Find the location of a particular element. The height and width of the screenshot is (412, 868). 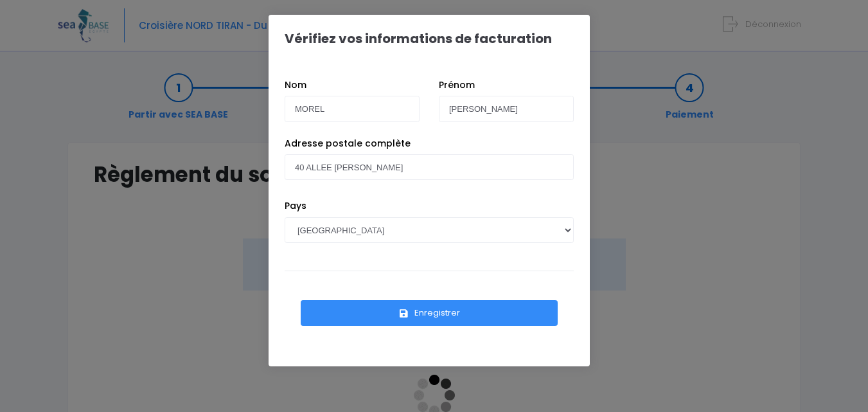

button: Enregistrer is located at coordinates (429, 313).